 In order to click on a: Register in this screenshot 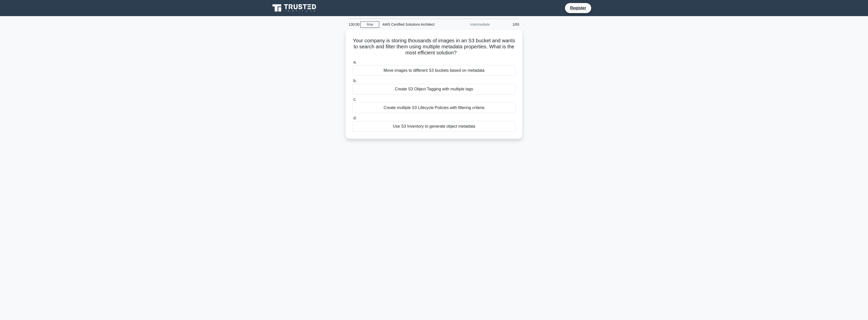, I will do `click(578, 8)`.